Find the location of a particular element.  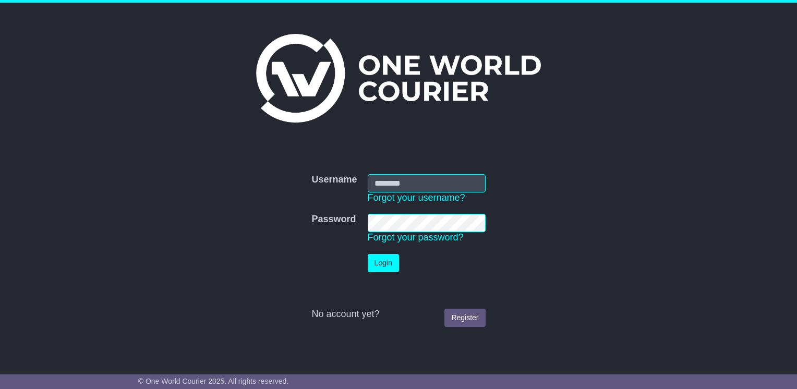

label: Password is located at coordinates (333, 220).